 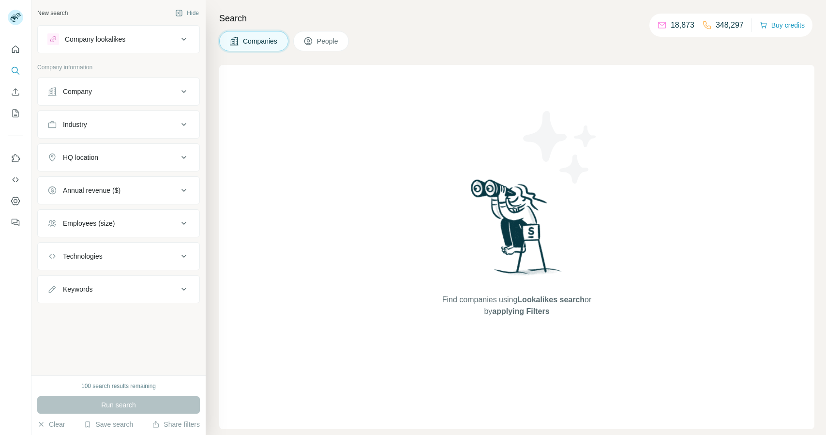 I want to click on div: New search, so click(x=52, y=13).